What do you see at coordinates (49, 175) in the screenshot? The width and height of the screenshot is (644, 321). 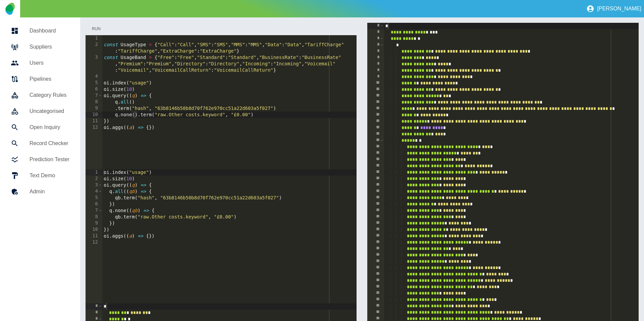 I see `h5: Text Demo` at bounding box center [49, 175].